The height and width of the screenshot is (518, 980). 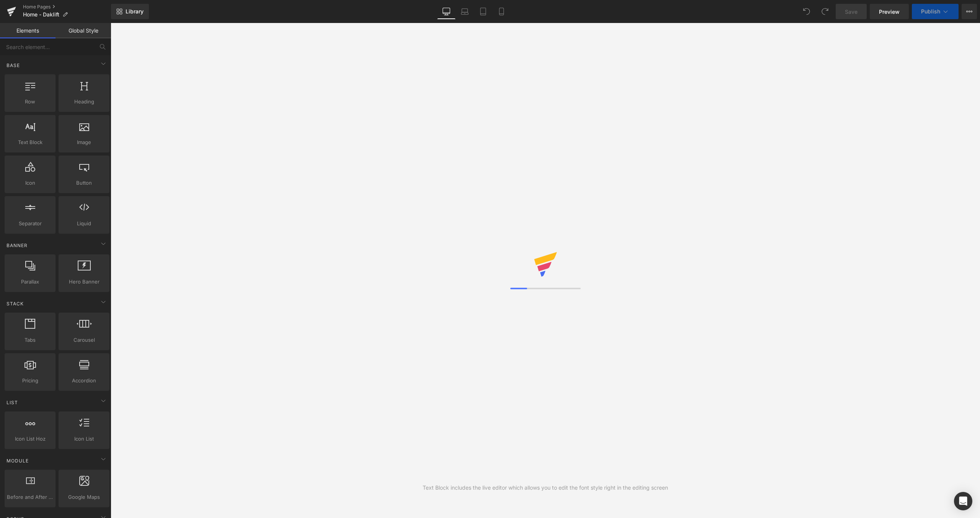 I want to click on a: Laptop, so click(x=465, y=12).